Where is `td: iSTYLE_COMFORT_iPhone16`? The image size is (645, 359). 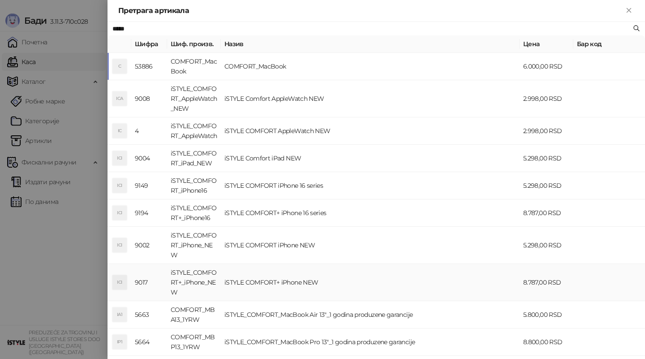
td: iSTYLE_COMFORT_iPhone16 is located at coordinates (194, 186).